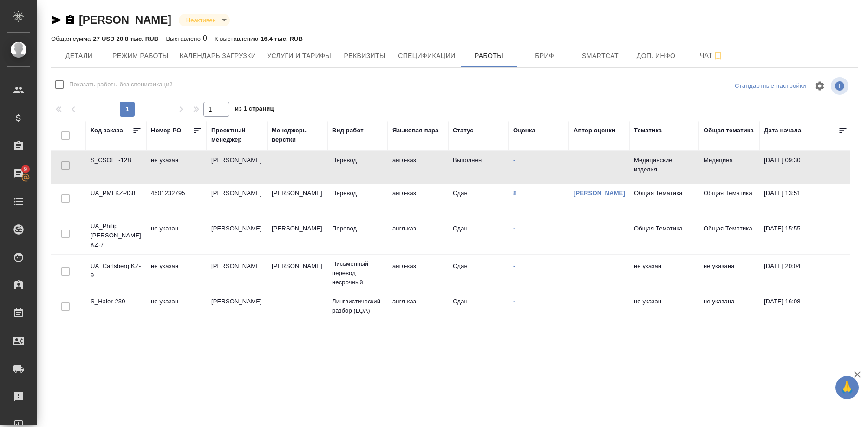  What do you see at coordinates (524, 130) in the screenshot?
I see `div: Оценка` at bounding box center [524, 130].